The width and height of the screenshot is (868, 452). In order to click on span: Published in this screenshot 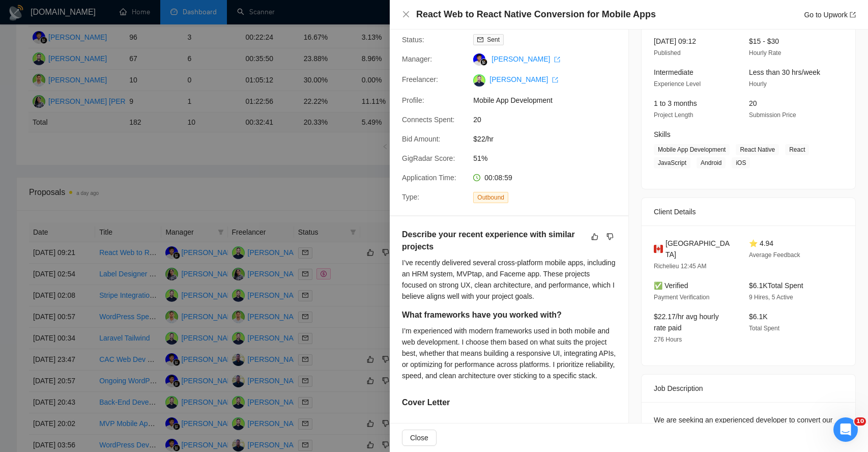, I will do `click(667, 53)`.